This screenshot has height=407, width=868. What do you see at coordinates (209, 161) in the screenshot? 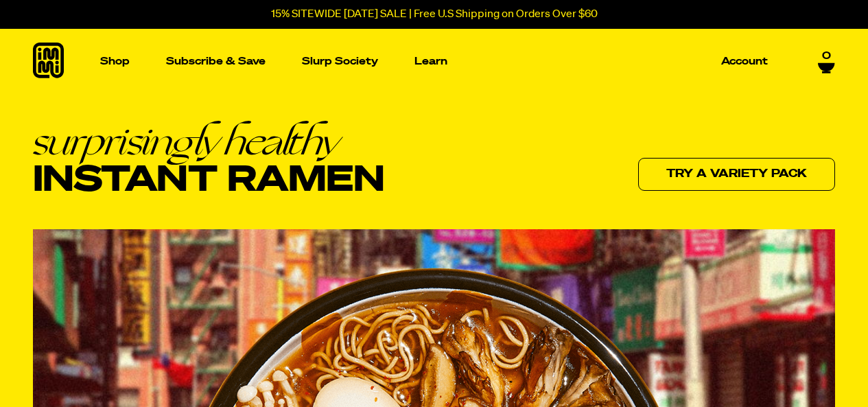
I see `h1: Instant Ramen` at bounding box center [209, 161].